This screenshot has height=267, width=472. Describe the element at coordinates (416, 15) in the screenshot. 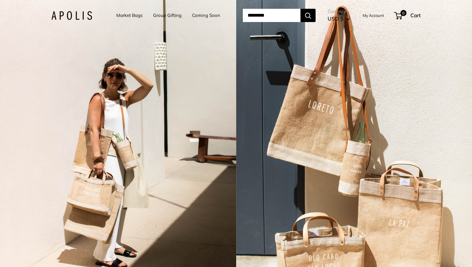

I see `span: Cart` at that location.